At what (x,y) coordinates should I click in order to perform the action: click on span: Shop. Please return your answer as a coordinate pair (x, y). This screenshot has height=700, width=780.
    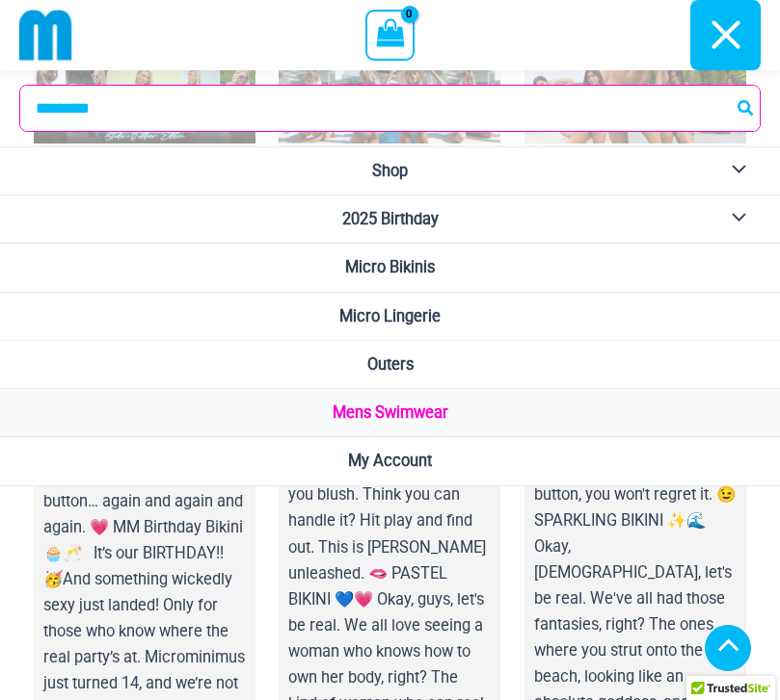
    Looking at the image, I should click on (390, 171).